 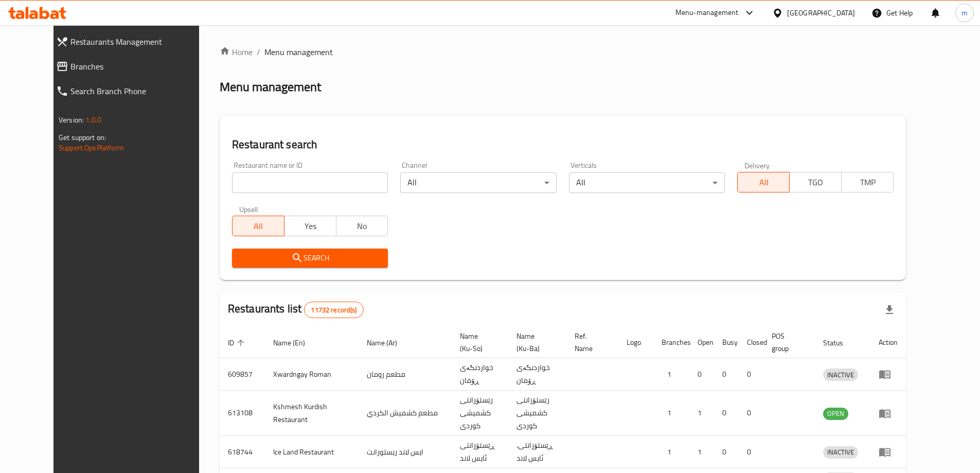 I want to click on span: Search Branch Phone, so click(x=140, y=91).